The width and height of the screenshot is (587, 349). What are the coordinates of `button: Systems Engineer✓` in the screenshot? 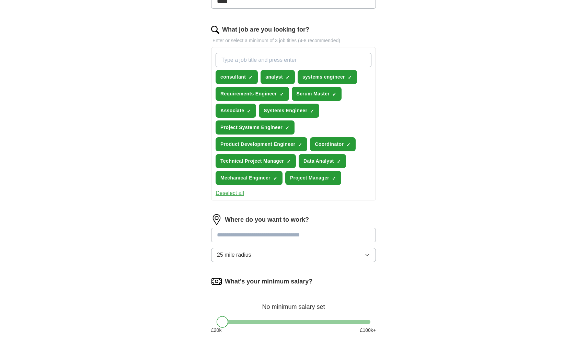 It's located at (289, 111).